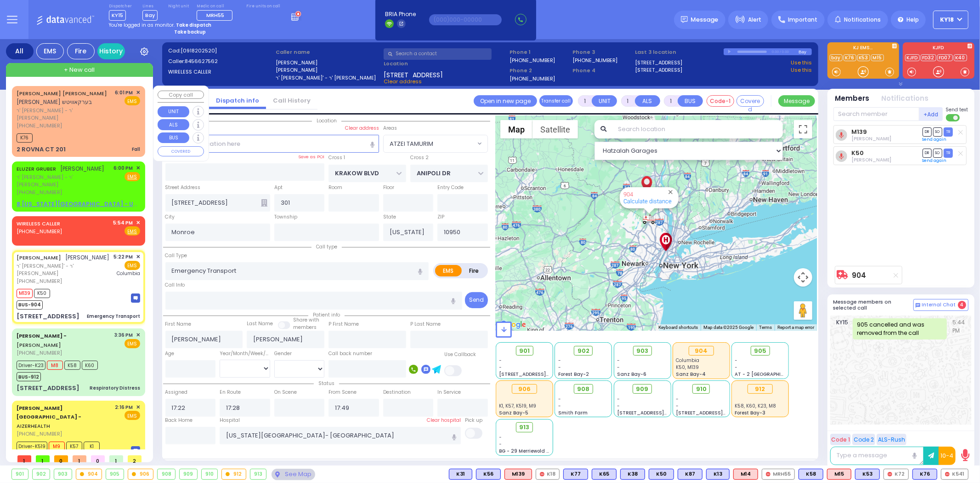 The width and height of the screenshot is (980, 483). I want to click on span: KY18, so click(947, 20).